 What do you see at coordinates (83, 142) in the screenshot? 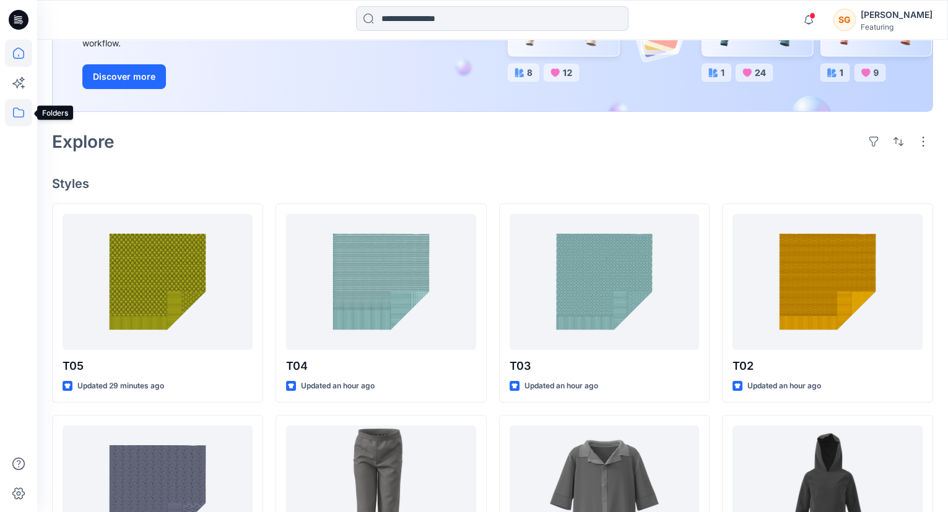
I see `h2: Explore` at bounding box center [83, 142].